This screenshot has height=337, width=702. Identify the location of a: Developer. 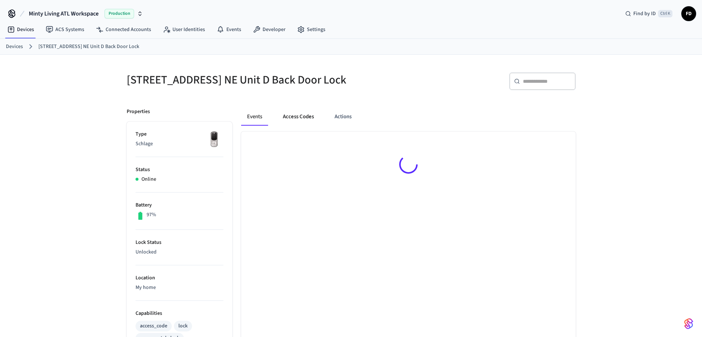
(269, 30).